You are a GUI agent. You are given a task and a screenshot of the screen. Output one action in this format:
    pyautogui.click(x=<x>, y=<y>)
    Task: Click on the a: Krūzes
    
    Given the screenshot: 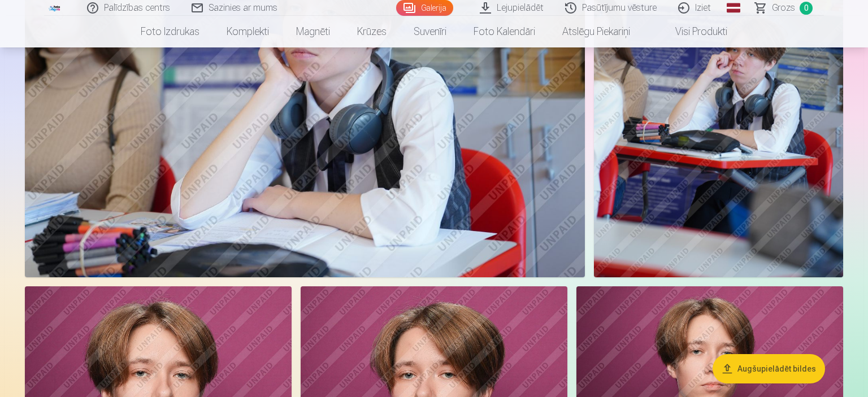 What is the action you would take?
    pyautogui.click(x=372, y=32)
    